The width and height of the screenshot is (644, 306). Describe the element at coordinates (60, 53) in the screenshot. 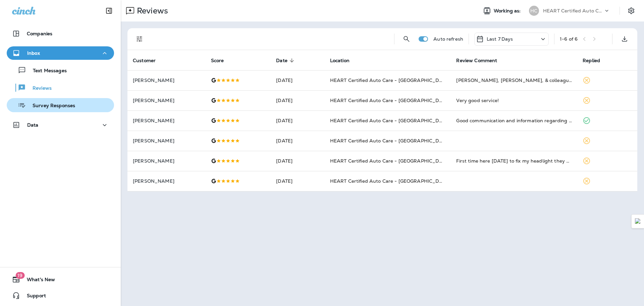

I see `button: Inbox` at that location.